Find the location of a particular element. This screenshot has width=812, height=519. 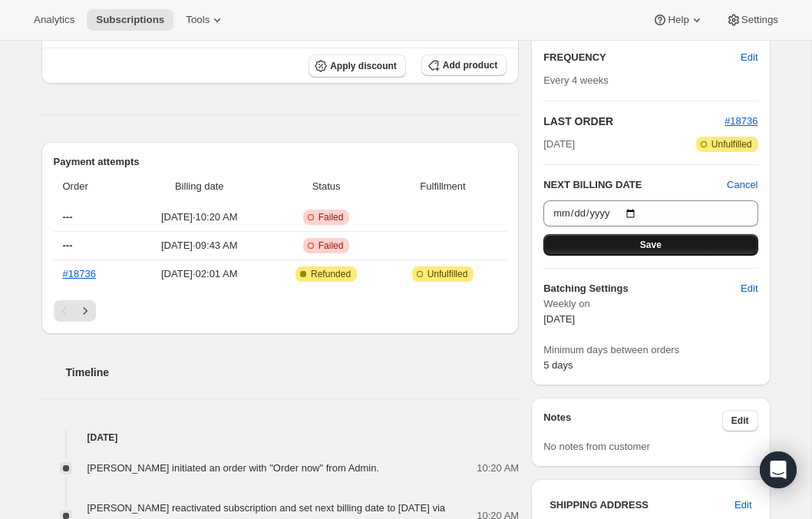

button: Subscriptions is located at coordinates (130, 20).